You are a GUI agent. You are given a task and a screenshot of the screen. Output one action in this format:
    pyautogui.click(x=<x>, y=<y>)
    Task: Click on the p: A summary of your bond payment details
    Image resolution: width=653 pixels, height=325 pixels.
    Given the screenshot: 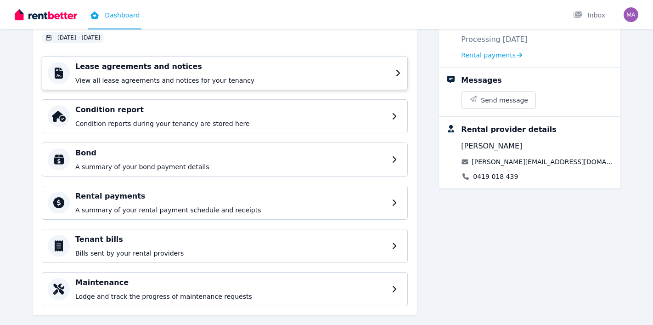 What is the action you would take?
    pyautogui.click(x=231, y=167)
    